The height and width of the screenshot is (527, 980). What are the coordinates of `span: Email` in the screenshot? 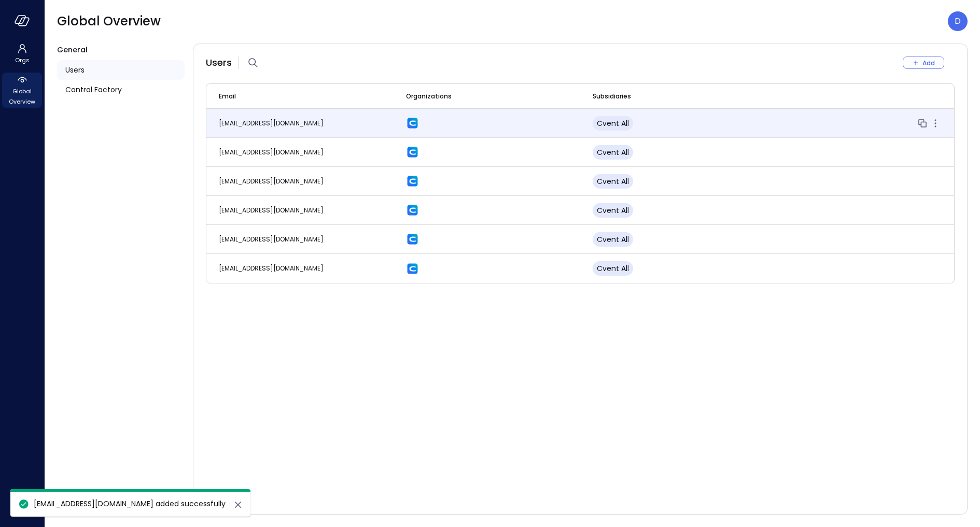 It's located at (227, 97).